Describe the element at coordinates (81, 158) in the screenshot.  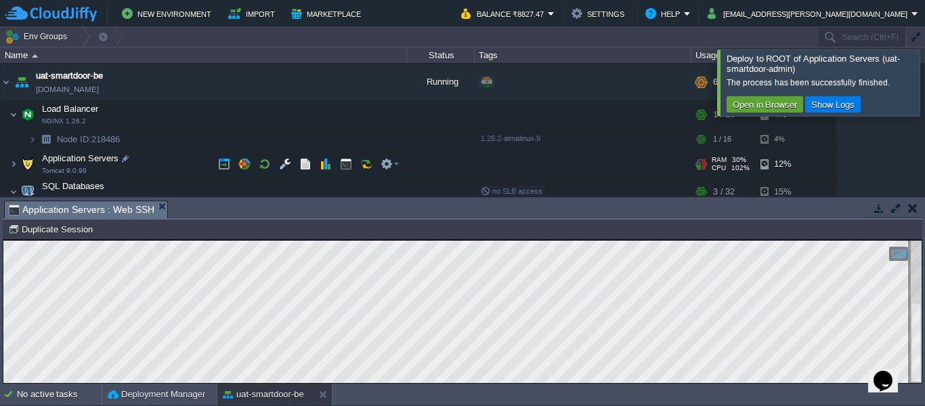
I see `a: Application ServersTomcat 9.0.98` at that location.